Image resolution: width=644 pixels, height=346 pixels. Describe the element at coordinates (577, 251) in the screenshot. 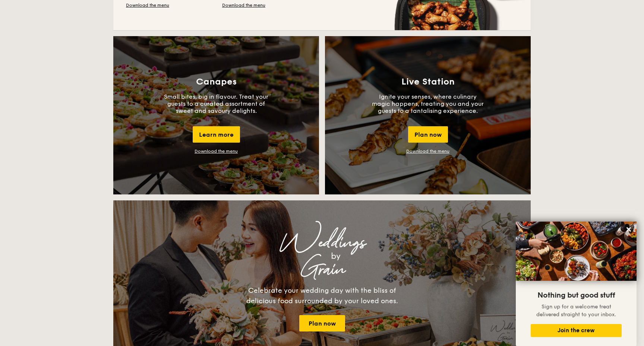

I see `img: DSC07876-Edit02-Large.jpeg` at that location.